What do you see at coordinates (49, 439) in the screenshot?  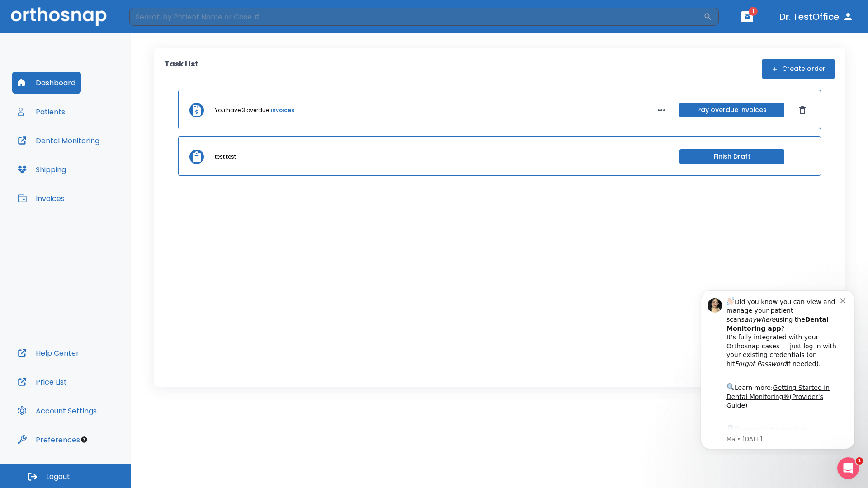 I see `a: Preferences` at bounding box center [49, 439].